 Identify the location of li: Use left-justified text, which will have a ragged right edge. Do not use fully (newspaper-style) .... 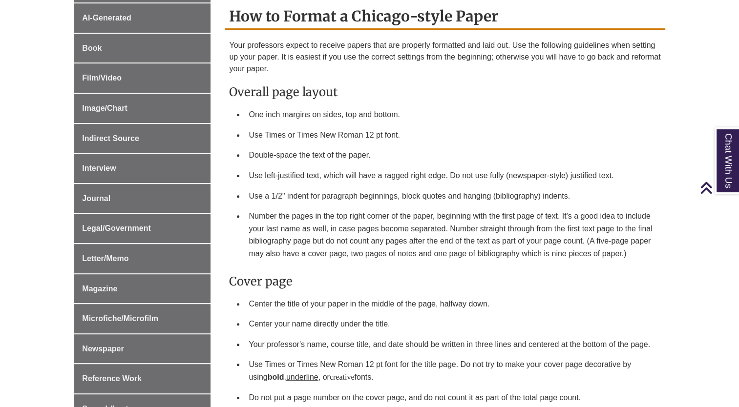
(453, 176).